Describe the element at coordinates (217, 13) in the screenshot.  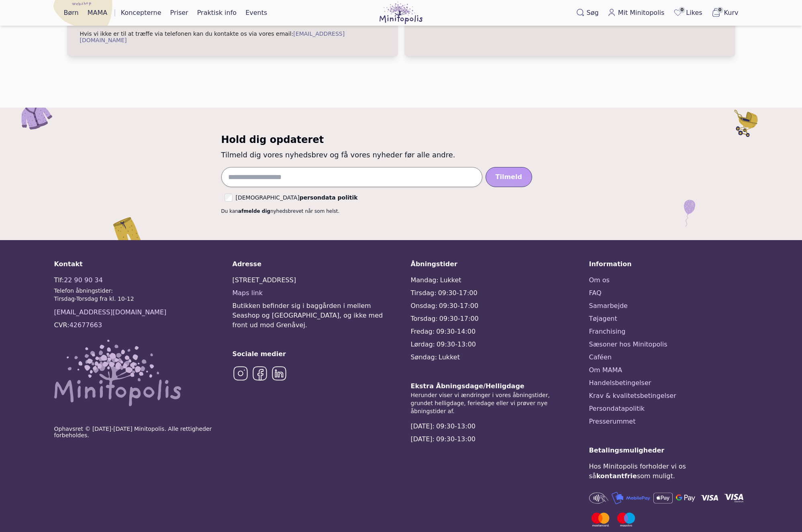
I see `a: Praktisk info` at that location.